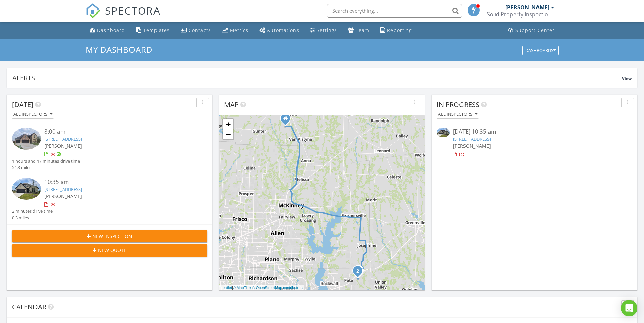 The height and width of the screenshot is (323, 644). What do you see at coordinates (277, 288) in the screenshot?
I see `a: © OpenStreetMap contributors` at bounding box center [277, 288].